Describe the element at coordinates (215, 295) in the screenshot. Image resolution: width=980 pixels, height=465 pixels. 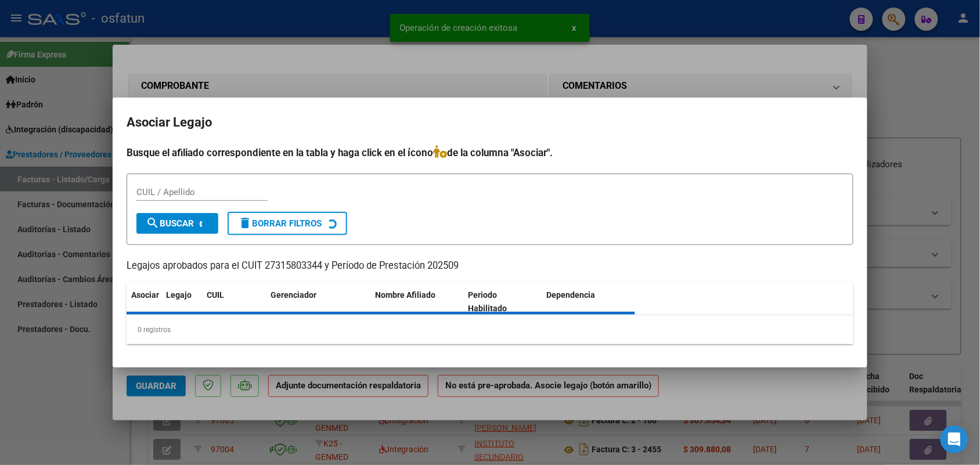
I see `span: CUIL` at that location.